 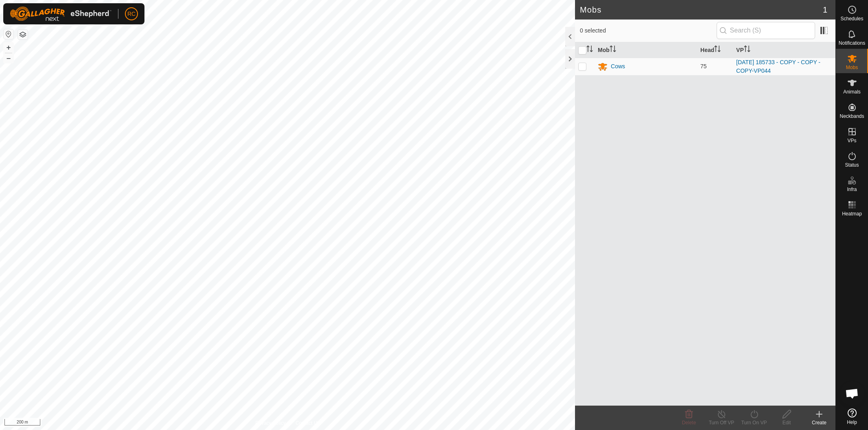 I want to click on span: Heatmap, so click(x=852, y=214).